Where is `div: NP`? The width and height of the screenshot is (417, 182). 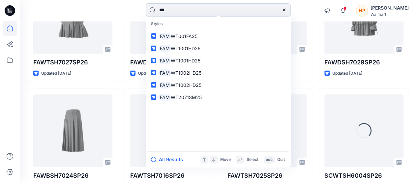 div: NP is located at coordinates (362, 11).